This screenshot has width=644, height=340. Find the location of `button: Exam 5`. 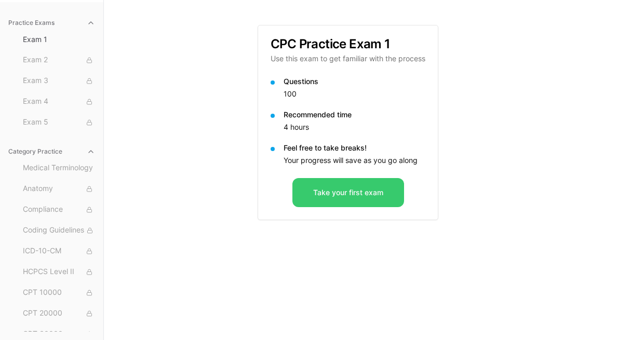

button: Exam 5 is located at coordinates (58, 123).